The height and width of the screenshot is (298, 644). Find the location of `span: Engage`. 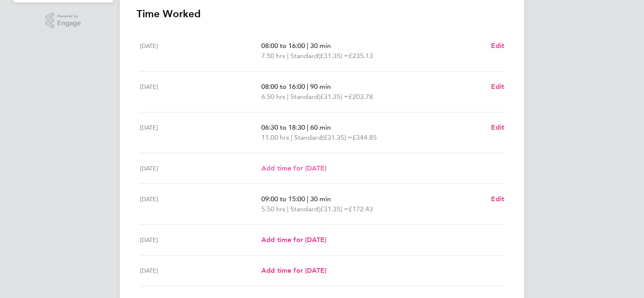

span: Engage is located at coordinates (69, 23).